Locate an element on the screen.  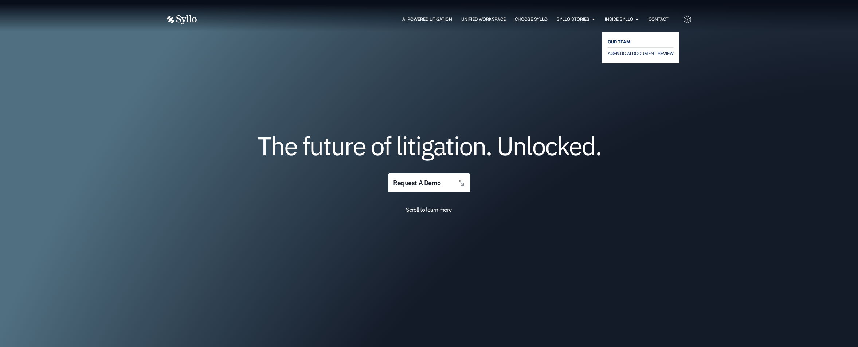
h1: The future of litigation. Unlocked. is located at coordinates (429, 146).